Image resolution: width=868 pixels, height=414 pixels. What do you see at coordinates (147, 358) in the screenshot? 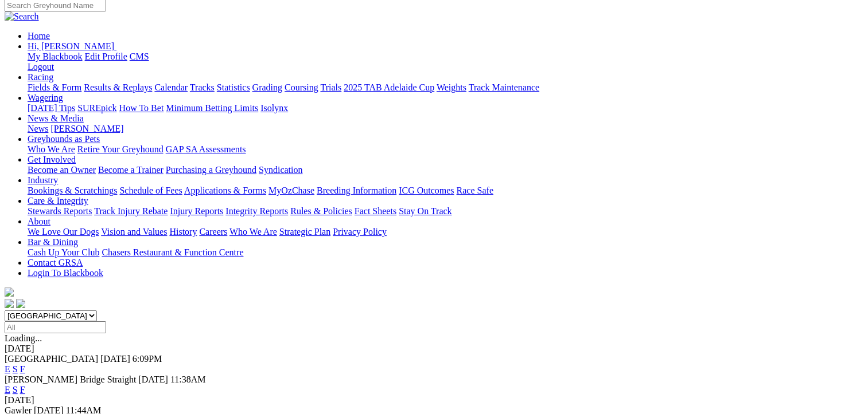
I see `span: 6:09PM` at bounding box center [147, 358].